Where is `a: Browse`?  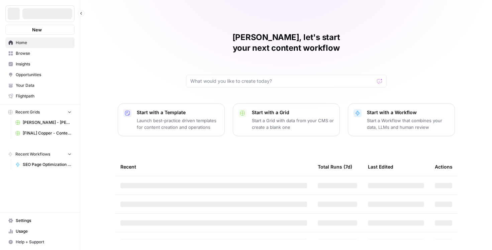 a: Browse is located at coordinates (40, 53).